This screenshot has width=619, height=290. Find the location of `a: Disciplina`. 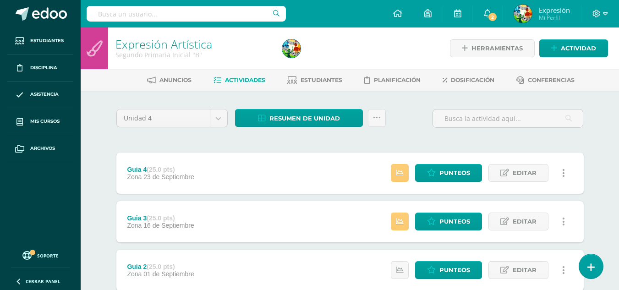

a: Disciplina is located at coordinates (40, 68).